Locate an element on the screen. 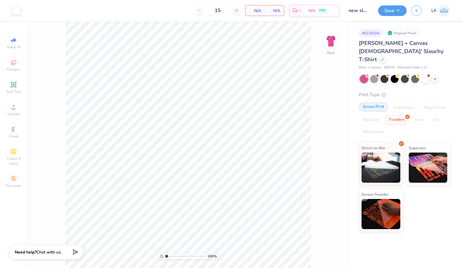 The height and width of the screenshot is (268, 462). strong: Need help? is located at coordinates (26, 252).